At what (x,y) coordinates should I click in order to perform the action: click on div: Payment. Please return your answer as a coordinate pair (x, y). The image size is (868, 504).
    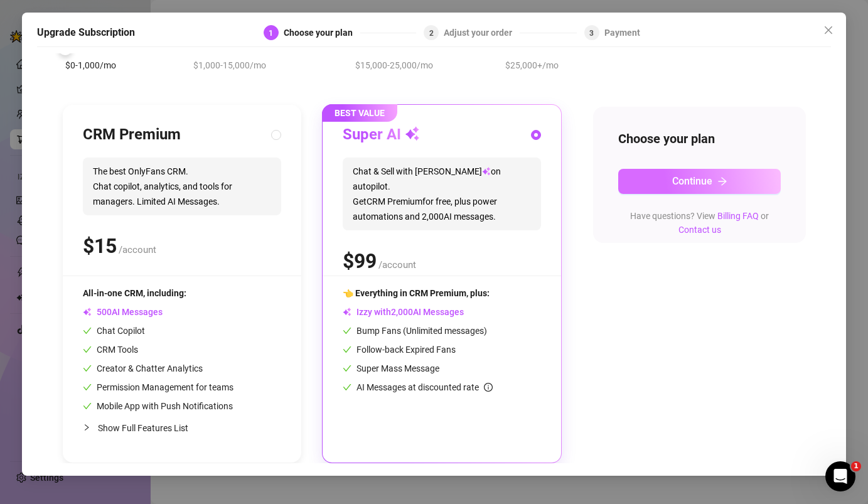
    Looking at the image, I should click on (622, 33).